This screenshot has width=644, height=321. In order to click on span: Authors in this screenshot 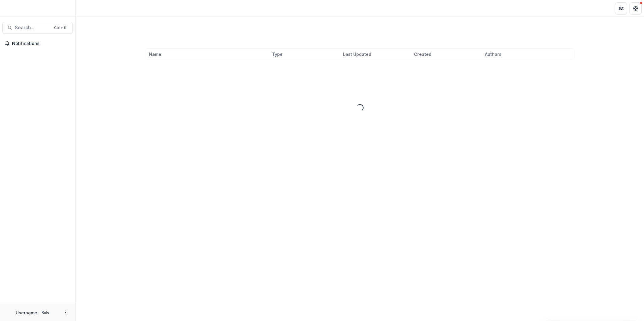, I will do `click(493, 54)`.